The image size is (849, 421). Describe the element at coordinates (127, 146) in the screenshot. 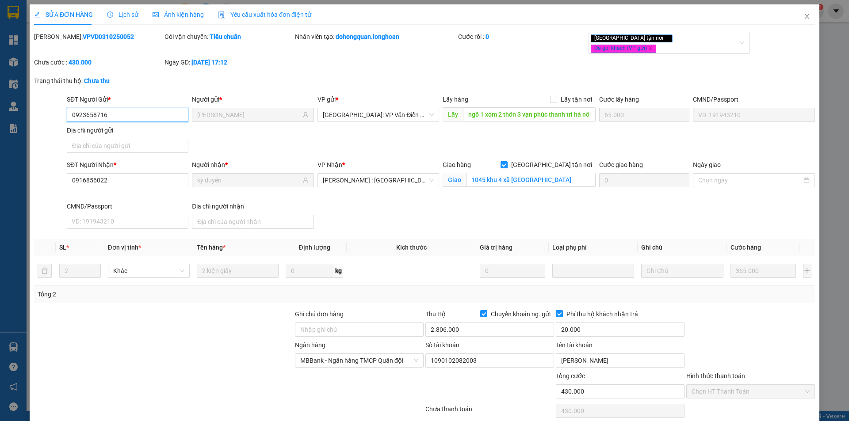

I see `input: Địa chỉ của người gửi` at that location.